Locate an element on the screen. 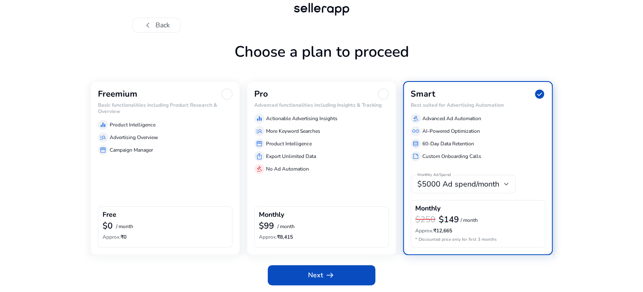 The height and width of the screenshot is (292, 643). h6: ₹8,415 is located at coordinates (322, 237).